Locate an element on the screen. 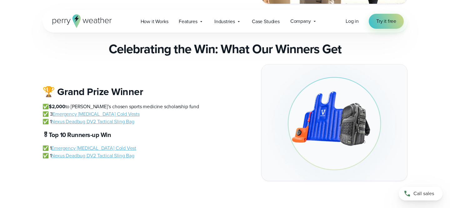  span: How it Works is located at coordinates (154, 22).